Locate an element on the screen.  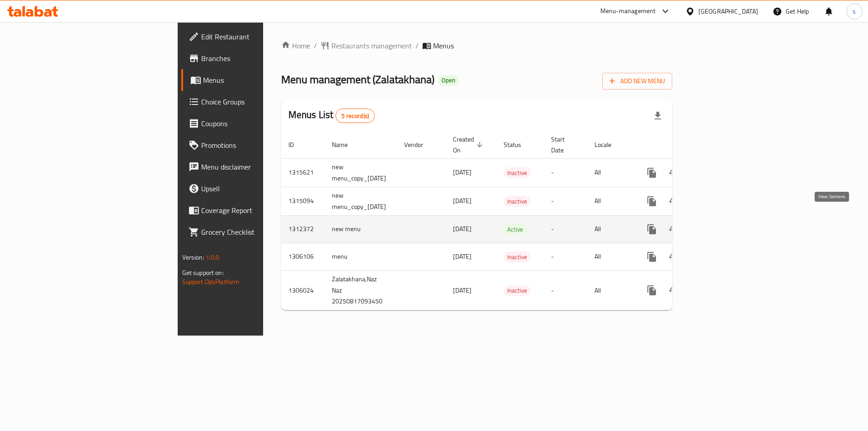
a: Choice Groups is located at coordinates (252, 102).